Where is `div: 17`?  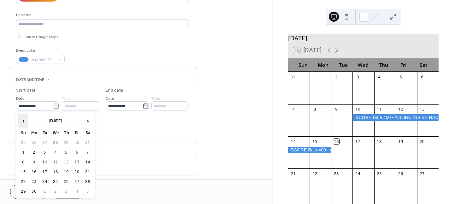 div: 17 is located at coordinates (358, 142).